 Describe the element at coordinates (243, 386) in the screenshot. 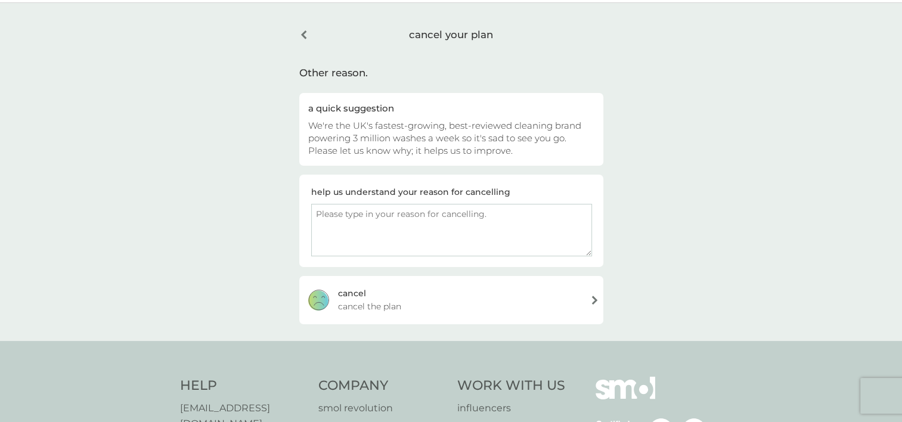

I see `h4: Help` at that location.